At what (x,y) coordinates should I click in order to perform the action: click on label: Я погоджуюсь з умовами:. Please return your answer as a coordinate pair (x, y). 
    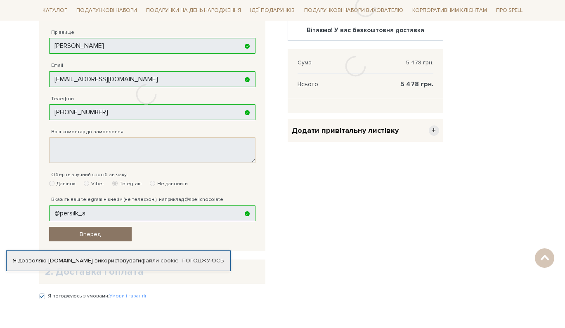
    Looking at the image, I should click on (97, 296).